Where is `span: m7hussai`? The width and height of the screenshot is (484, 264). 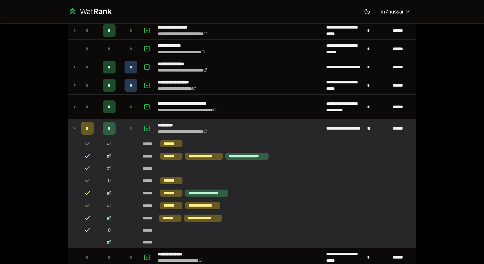 span: m7hussai is located at coordinates (392, 12).